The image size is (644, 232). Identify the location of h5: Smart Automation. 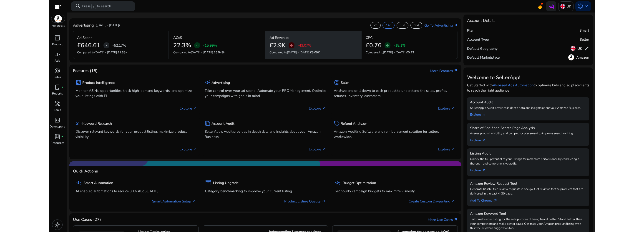
(99, 182).